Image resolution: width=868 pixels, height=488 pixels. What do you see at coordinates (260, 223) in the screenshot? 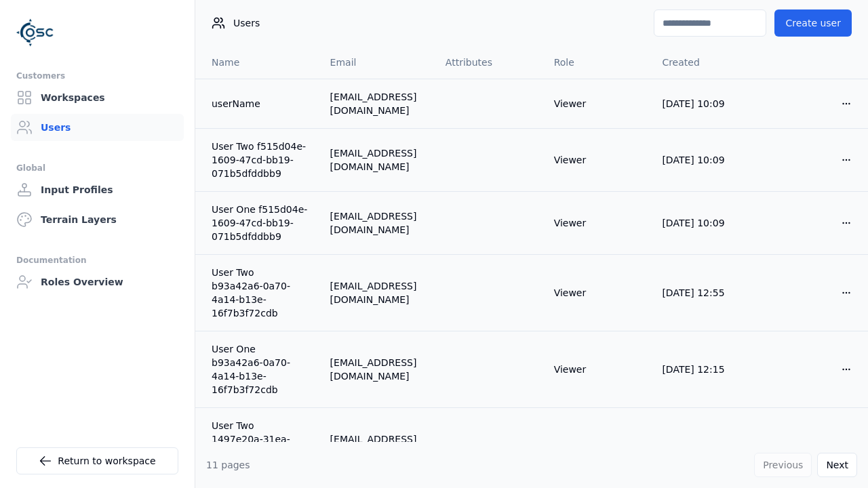
I see `a: User One f515d04e-1609-47cd-bb19-071b5dfddbb9` at bounding box center [260, 223].